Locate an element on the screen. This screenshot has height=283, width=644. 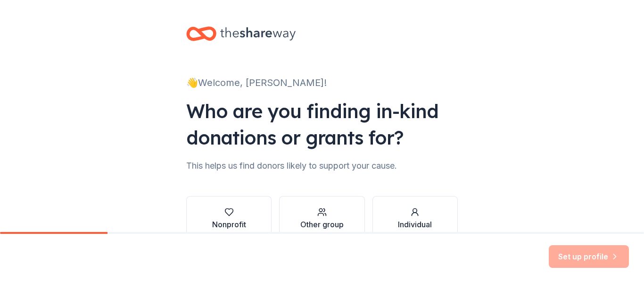
div: Other group is located at coordinates (322, 224).